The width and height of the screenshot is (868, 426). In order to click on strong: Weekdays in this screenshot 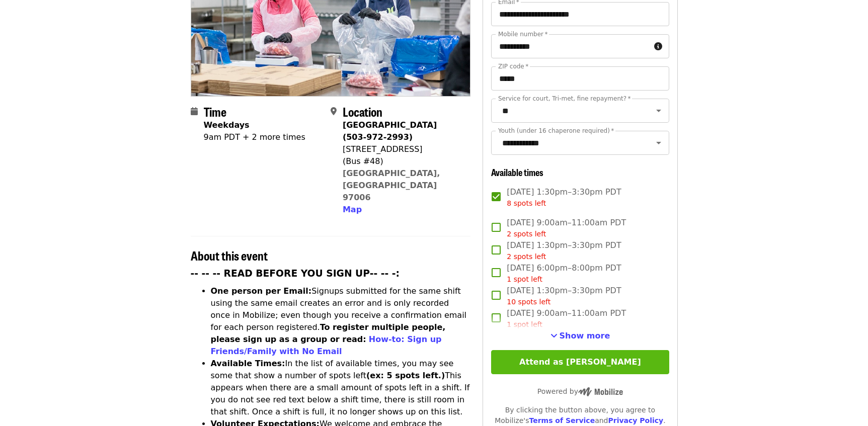, I will do `click(227, 125)`.